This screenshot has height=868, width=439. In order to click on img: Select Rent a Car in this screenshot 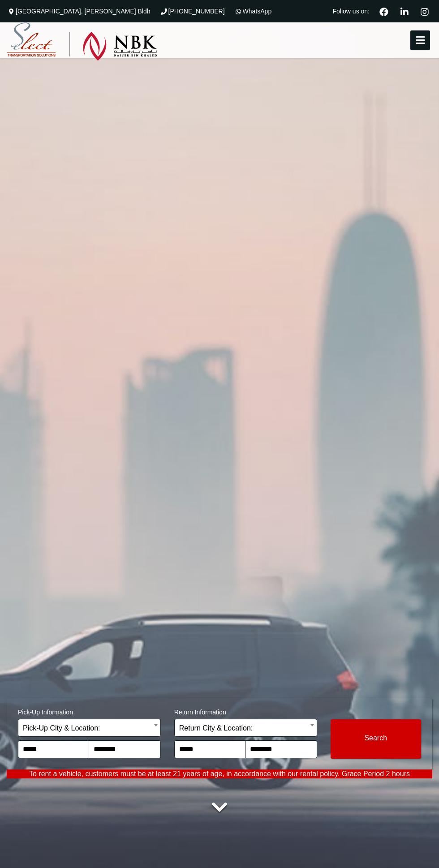, I will do `click(82, 42)`.